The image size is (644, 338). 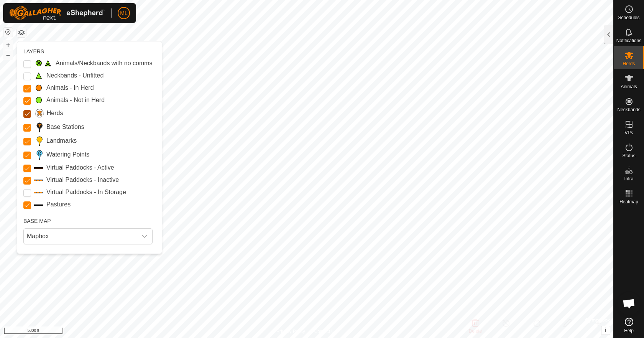 I want to click on label: Virtual Paddocks - Inactive, so click(x=82, y=180).